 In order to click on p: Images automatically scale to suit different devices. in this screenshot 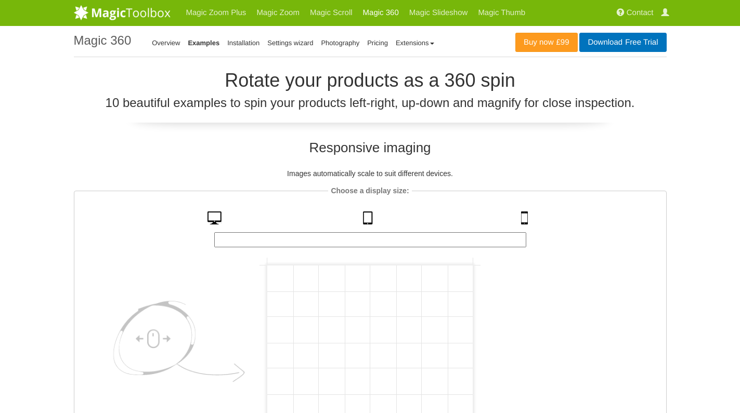, I will do `click(370, 174)`.